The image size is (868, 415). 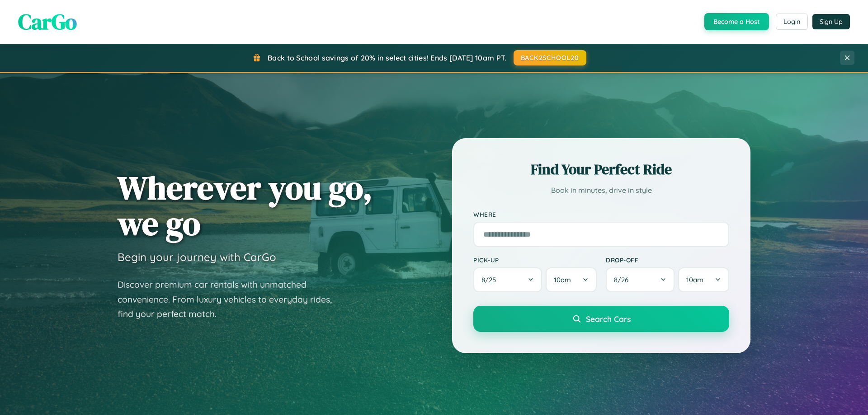 What do you see at coordinates (47, 22) in the screenshot?
I see `span: CarGo` at bounding box center [47, 22].